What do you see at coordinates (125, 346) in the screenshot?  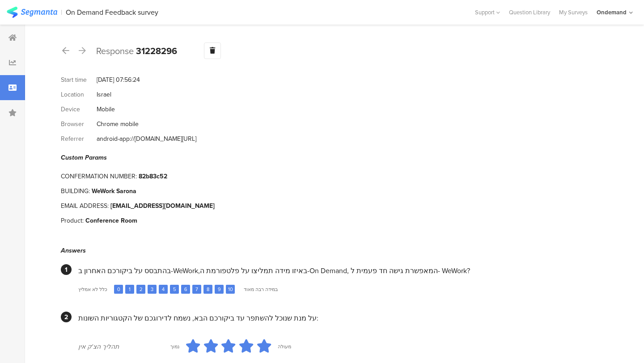 I see `div: תהליך הצ'ק אין` at bounding box center [125, 346].